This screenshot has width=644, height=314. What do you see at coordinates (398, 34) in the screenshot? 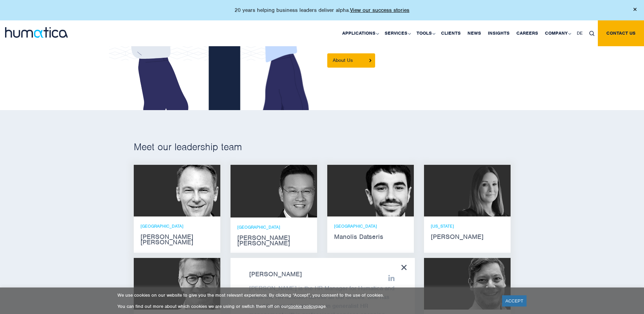
I see `a: Services` at bounding box center [398, 34].